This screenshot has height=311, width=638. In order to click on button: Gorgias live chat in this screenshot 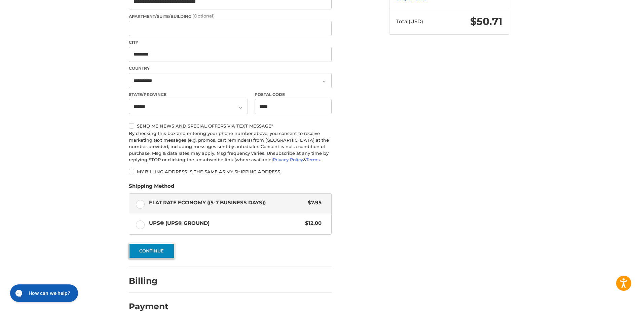, I will do `click(37, 11)`.